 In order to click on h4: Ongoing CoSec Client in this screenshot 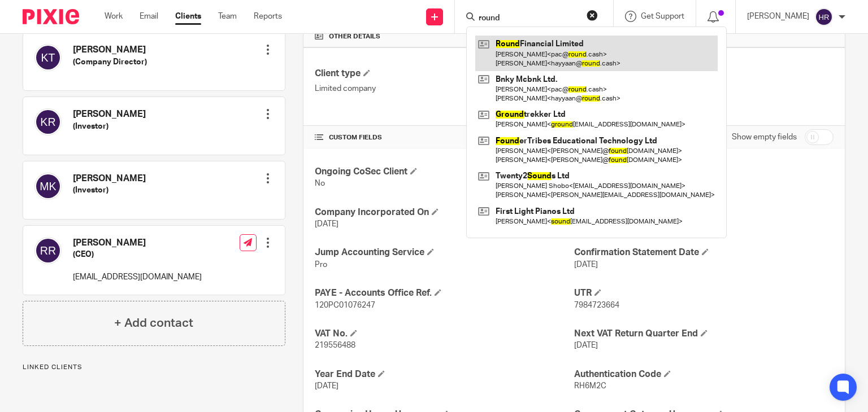, I will do `click(444, 172)`.